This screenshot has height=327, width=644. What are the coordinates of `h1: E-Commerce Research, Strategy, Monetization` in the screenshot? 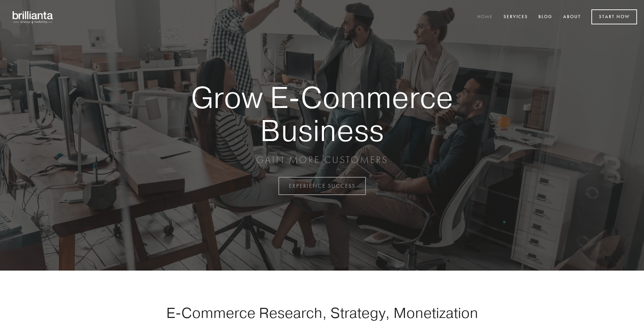 It's located at (322, 313).